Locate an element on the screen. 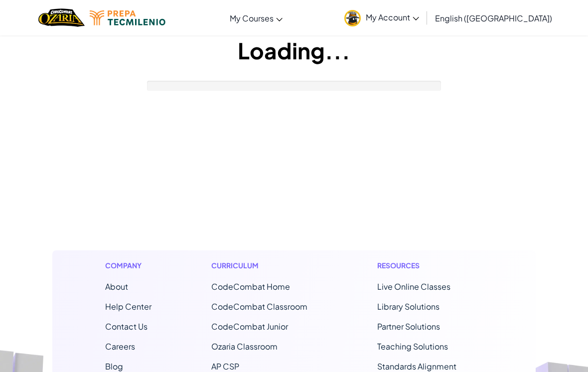 This screenshot has width=588, height=372. span: Contact Us is located at coordinates (126, 326).